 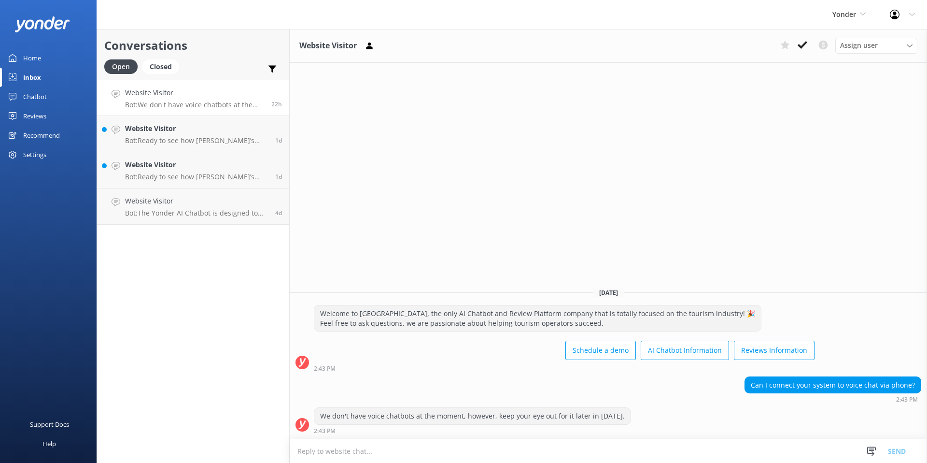 I want to click on span: Sep 22 2025 09:43am (UTC +12:00) Pacific/Auckland, so click(x=277, y=104).